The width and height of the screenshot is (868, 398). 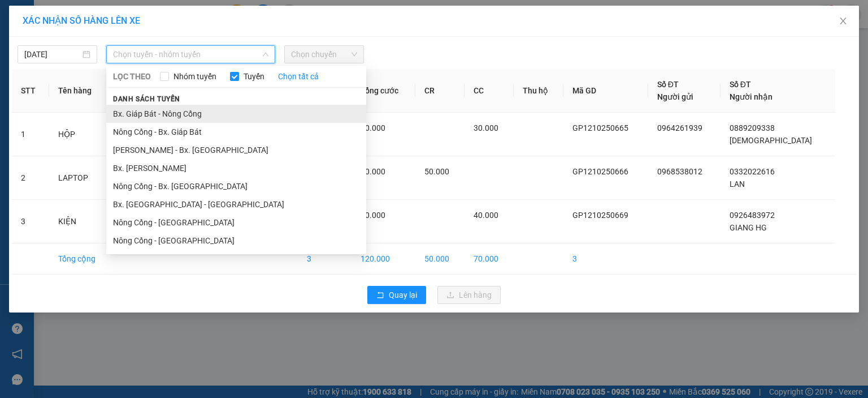 I want to click on span: down, so click(x=266, y=55).